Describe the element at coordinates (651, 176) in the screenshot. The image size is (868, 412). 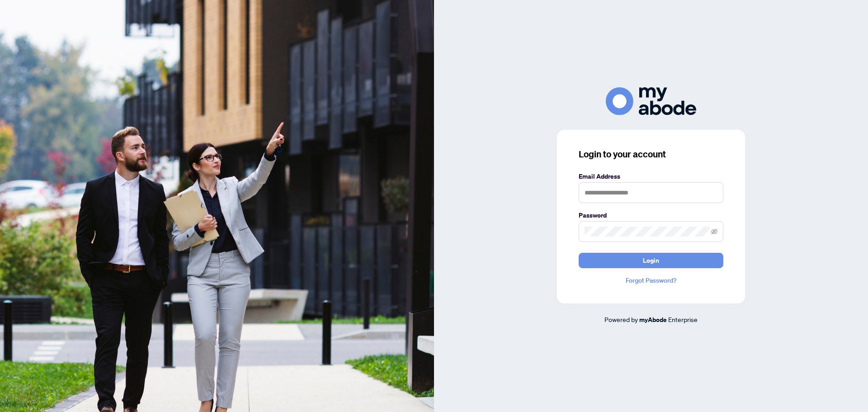
I see `label: Email Address` at that location.